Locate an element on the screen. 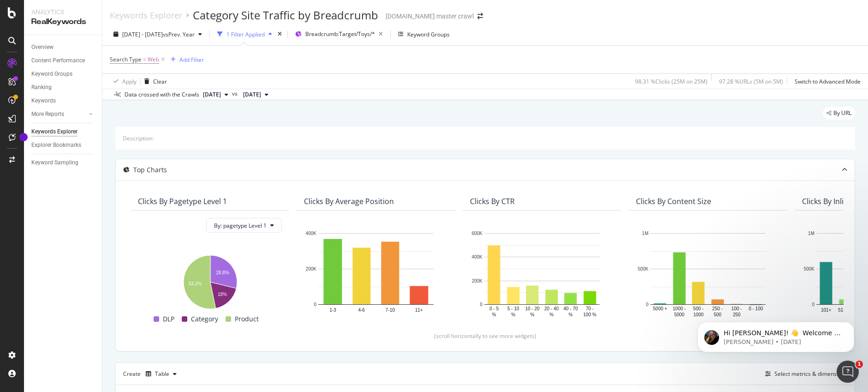 Image resolution: width=868 pixels, height=392 pixels. div: arrow-right-arrow-left is located at coordinates (480, 16).